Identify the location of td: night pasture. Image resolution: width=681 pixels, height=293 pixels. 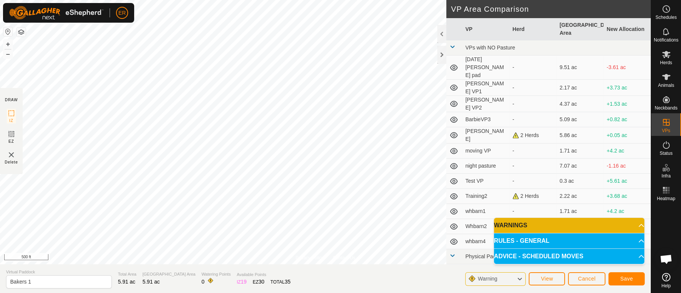
(486, 166).